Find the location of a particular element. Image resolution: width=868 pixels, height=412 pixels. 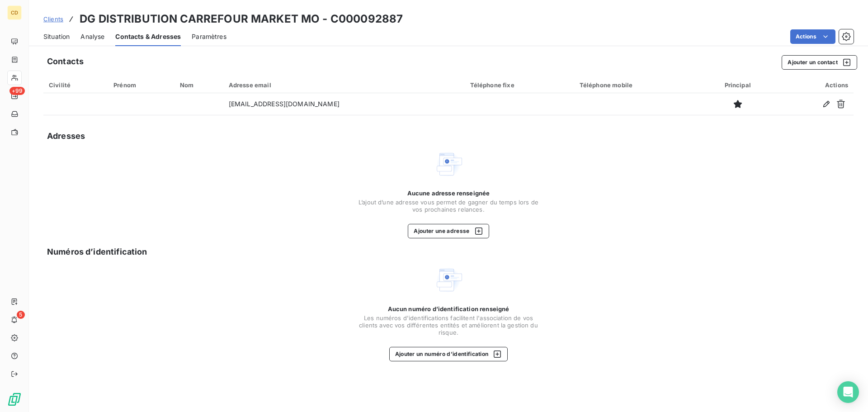

img: Logo LeanPay is located at coordinates (15, 399).